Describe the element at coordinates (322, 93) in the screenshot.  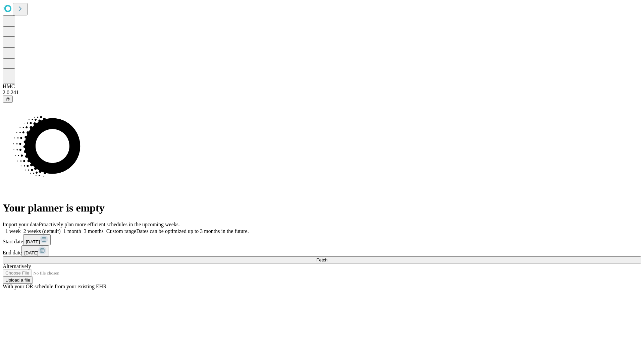
I see `div: 2.0.241` at that location.